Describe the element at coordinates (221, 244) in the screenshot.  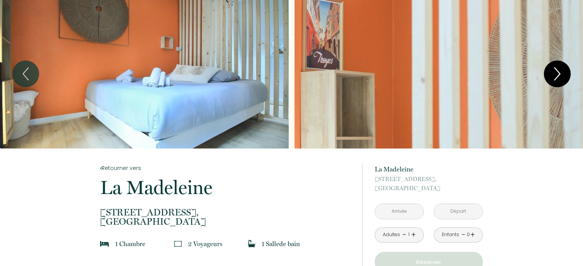
I see `span: s` at that location.